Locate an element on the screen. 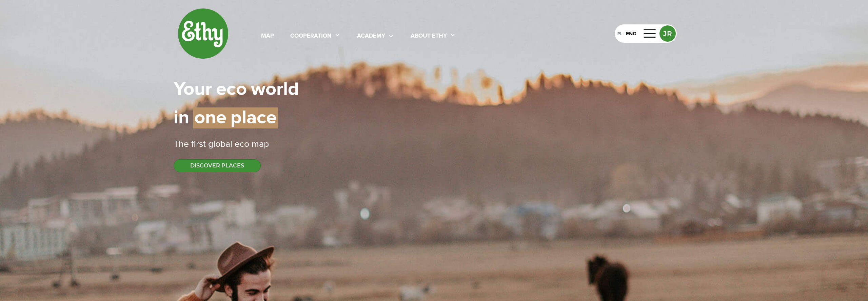  span: place is located at coordinates (254, 118).